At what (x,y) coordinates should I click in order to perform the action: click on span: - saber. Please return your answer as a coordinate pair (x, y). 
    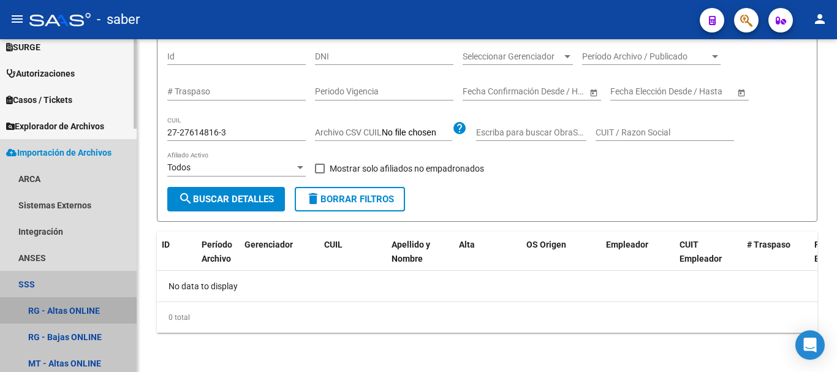
    Looking at the image, I should click on (118, 20).